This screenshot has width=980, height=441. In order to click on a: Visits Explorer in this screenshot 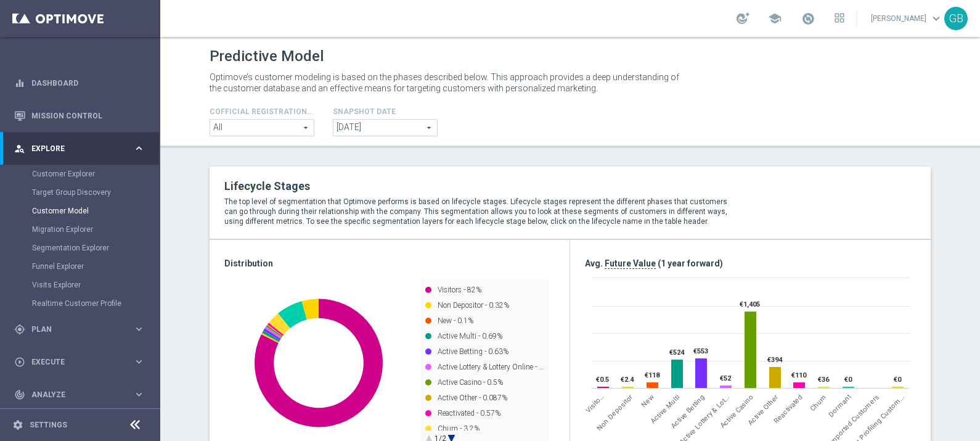, I will do `click(80, 284)`.